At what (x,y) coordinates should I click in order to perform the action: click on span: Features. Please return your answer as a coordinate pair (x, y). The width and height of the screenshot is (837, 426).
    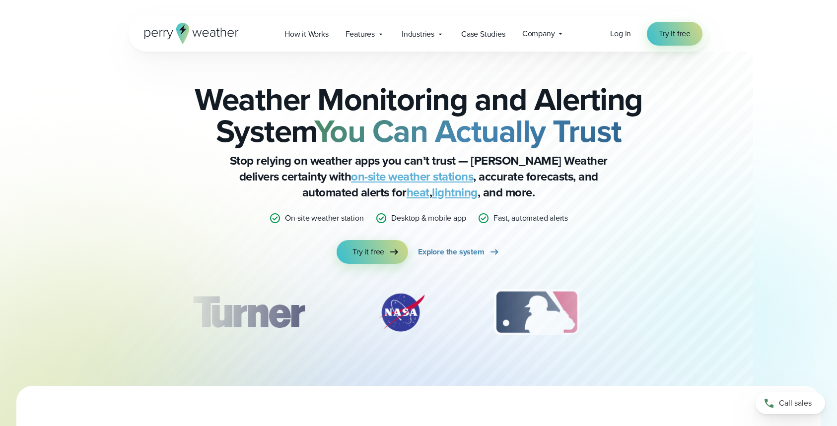
    Looking at the image, I should click on (360, 34).